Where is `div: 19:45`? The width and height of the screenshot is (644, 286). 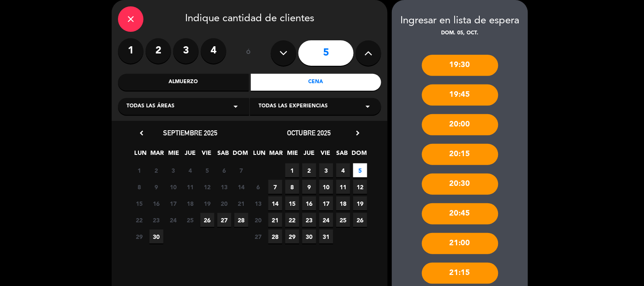
div: 19:45 is located at coordinates (460, 95).